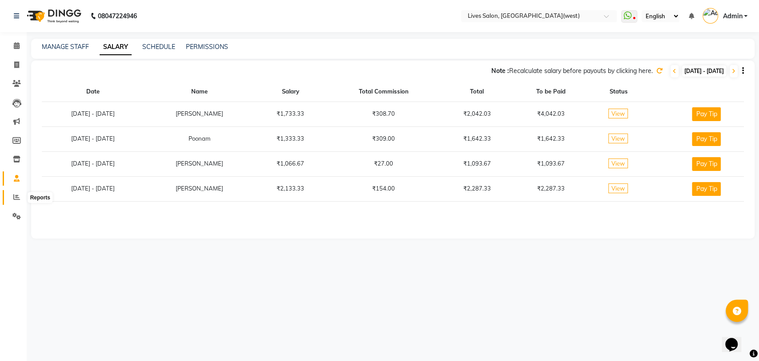 The width and height of the screenshot is (759, 361). What do you see at coordinates (40, 197) in the screenshot?
I see `div: Reports` at bounding box center [40, 197].